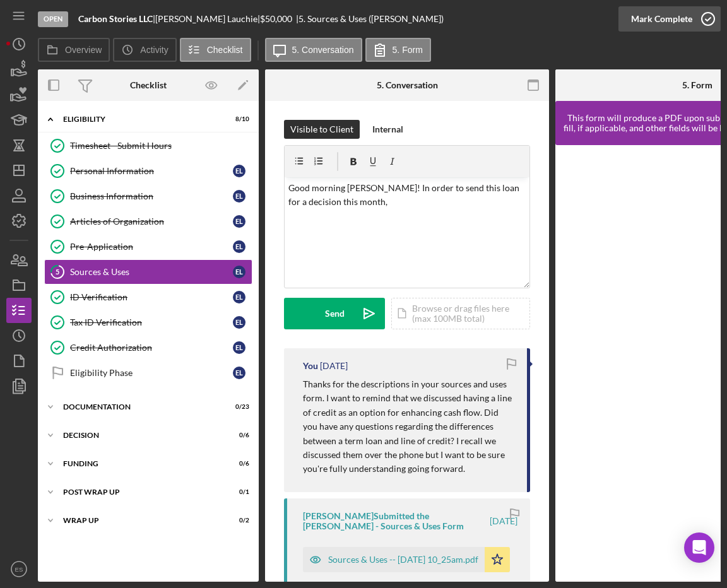  Describe the element at coordinates (323, 50) in the screenshot. I see `label: 5. Conversation` at that location.